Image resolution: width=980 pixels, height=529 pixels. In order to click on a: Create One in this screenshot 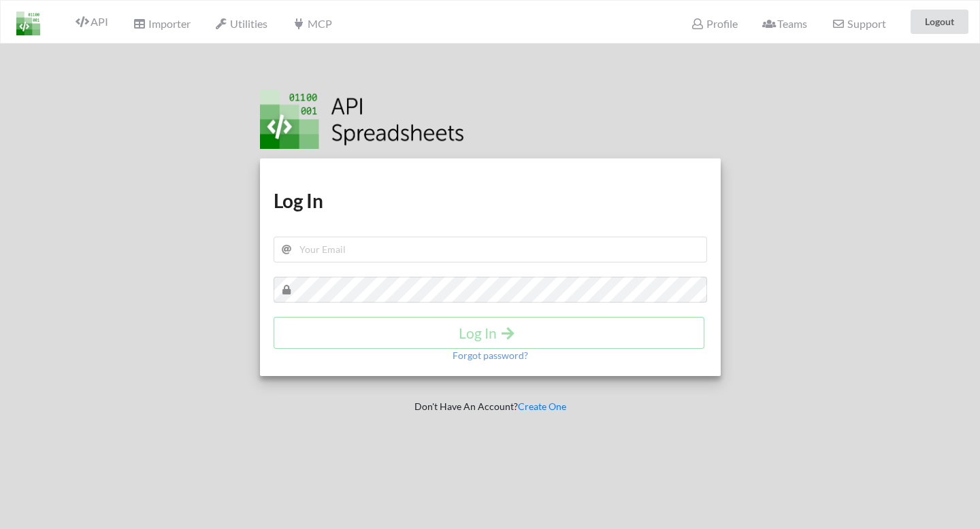, I will do `click(542, 406)`.